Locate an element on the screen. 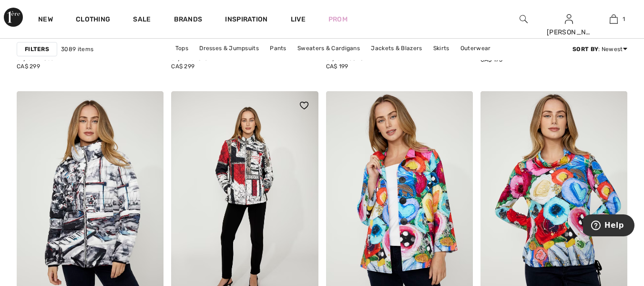 This screenshot has width=644, height=286. img: search the website is located at coordinates (523, 19).